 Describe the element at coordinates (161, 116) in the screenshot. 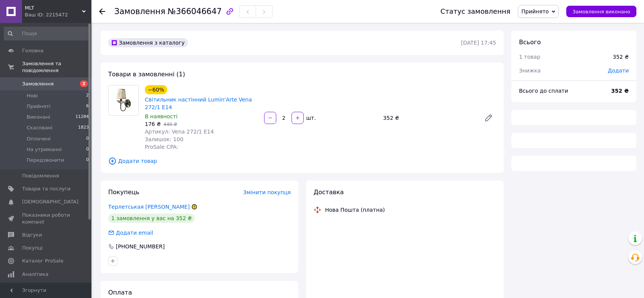

I see `span: В наявності` at that location.